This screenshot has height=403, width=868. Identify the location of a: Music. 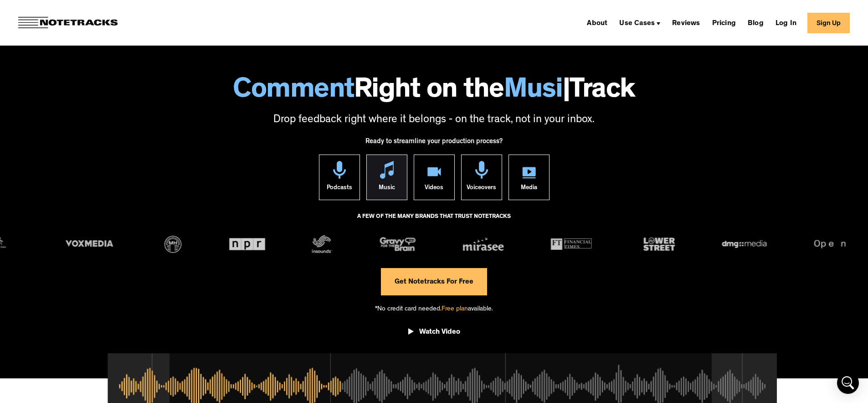
(387, 177).